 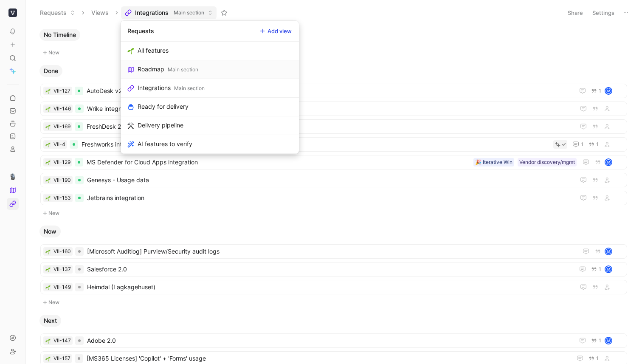 I want to click on div: Ready for delivery, so click(x=163, y=107).